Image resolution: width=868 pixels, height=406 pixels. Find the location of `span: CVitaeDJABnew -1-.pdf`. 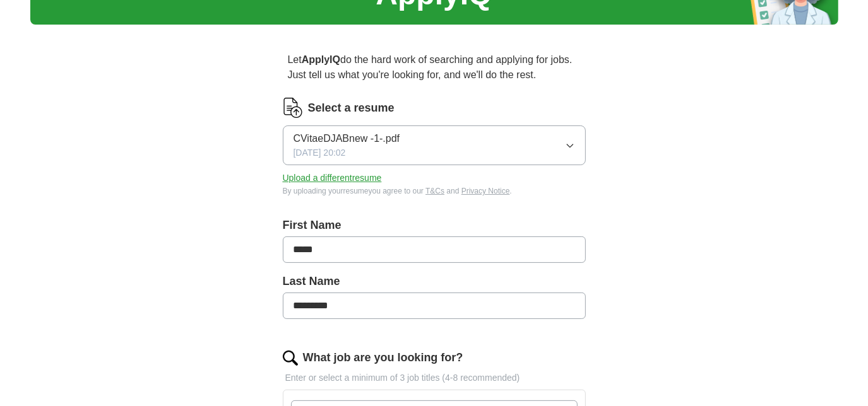

span: CVitaeDJABnew -1-.pdf is located at coordinates (347, 139).